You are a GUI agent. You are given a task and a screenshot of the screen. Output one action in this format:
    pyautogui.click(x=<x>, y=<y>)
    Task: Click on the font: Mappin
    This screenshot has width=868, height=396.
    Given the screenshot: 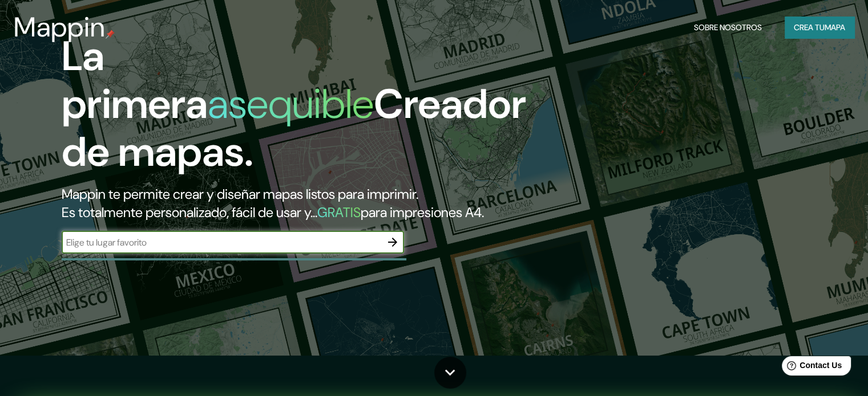 What is the action you would take?
    pyautogui.click(x=60, y=27)
    